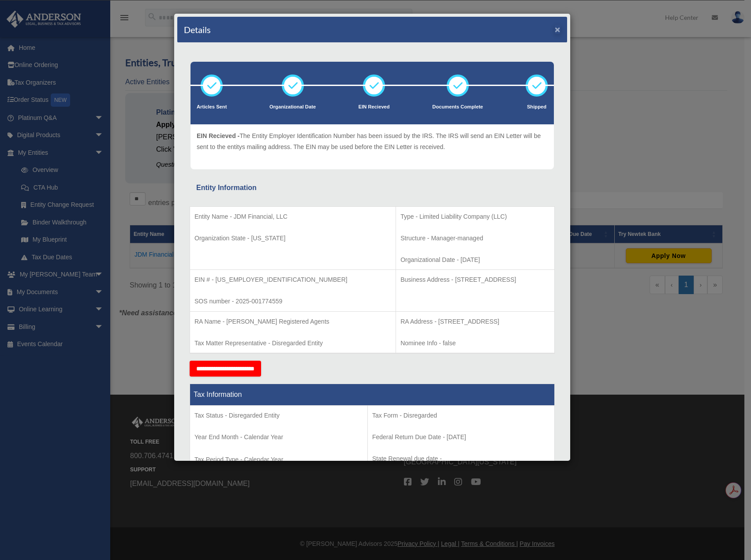 This screenshot has height=560, width=751. Describe the element at coordinates (292, 301) in the screenshot. I see `p: SOS number - 2025-001774559` at that location.